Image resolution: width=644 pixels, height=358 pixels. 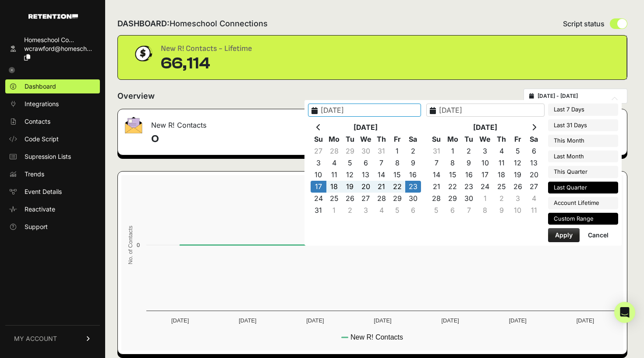 What do you see at coordinates (58, 48) in the screenshot?
I see `span: wcrawford@homesch...` at bounding box center [58, 48].